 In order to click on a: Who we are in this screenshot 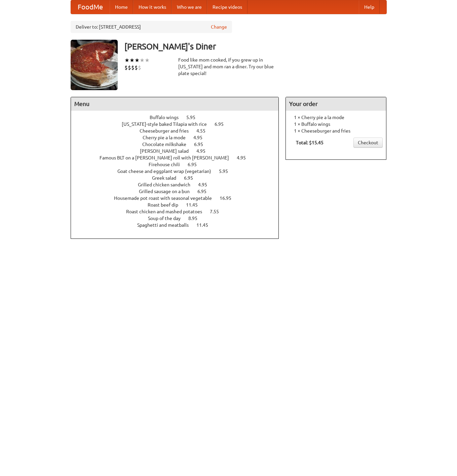, I will do `click(189, 7)`.